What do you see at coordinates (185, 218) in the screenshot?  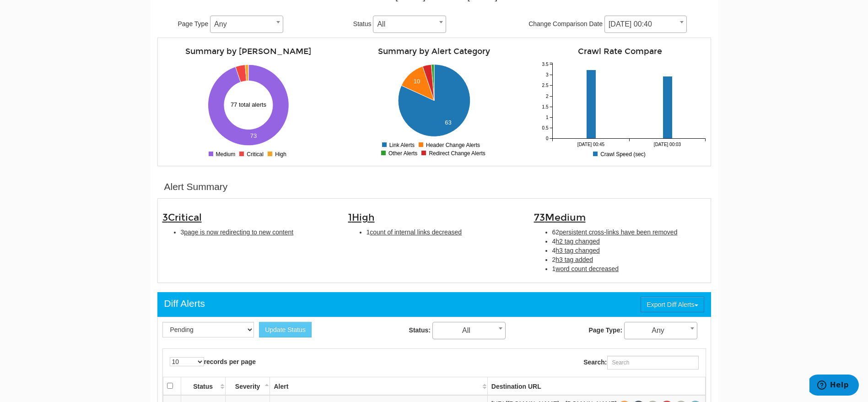 I see `span: Critical` at bounding box center [185, 218].